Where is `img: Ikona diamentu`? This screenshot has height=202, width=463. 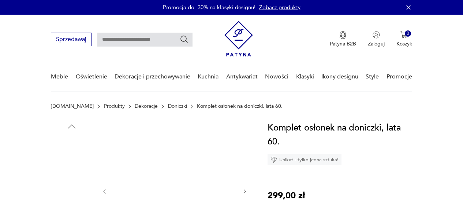
img: Ikona diamentu is located at coordinates (274, 160).